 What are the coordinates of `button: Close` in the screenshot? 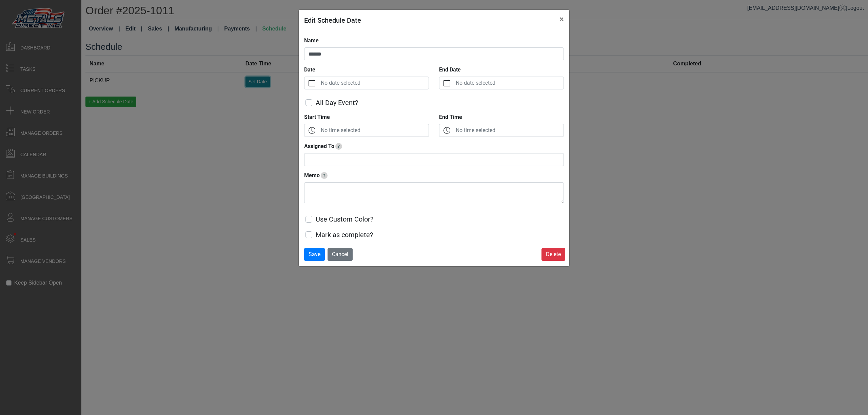 It's located at (562, 20).